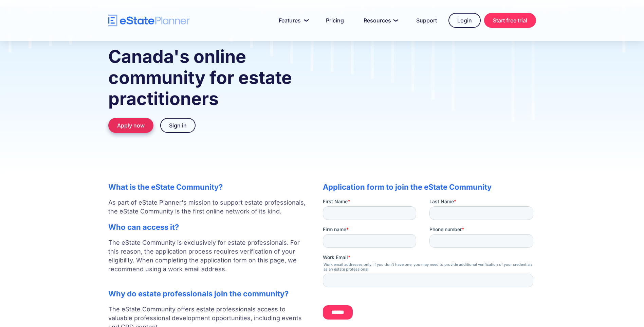 The width and height of the screenshot is (644, 327). I want to click on p: The eState Community is exclusively for estate professionals. For this reason, the application pr..., so click(209, 261).